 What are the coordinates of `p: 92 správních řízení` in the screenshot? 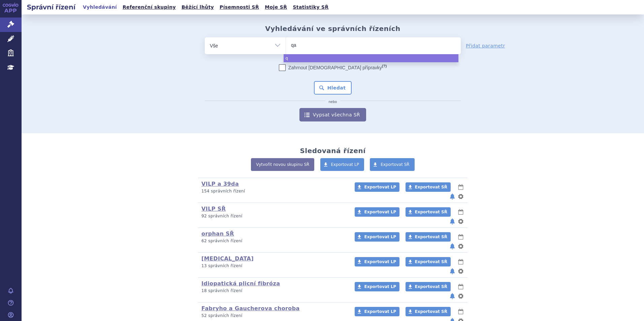 It's located at (274, 217).